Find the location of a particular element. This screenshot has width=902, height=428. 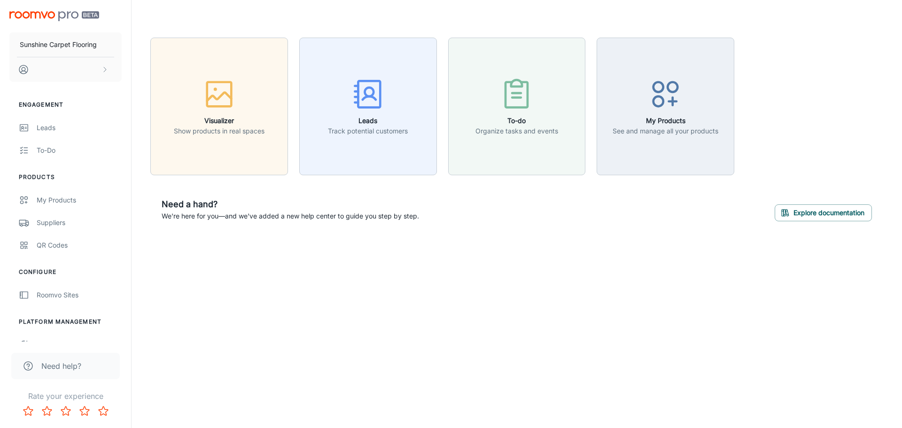

button: To-doOrganize tasks and events is located at coordinates (517, 106).